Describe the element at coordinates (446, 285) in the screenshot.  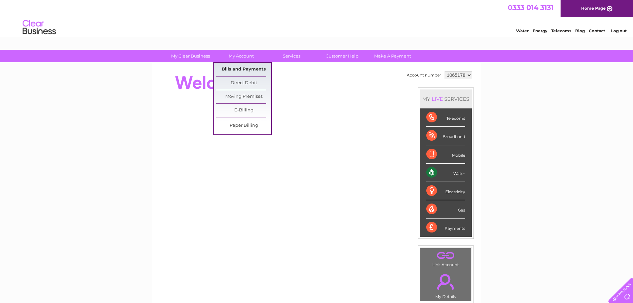
I see `td: My Details` at that location.